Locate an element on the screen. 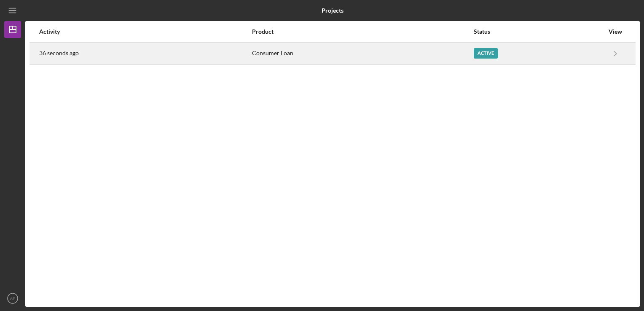  b: Projects is located at coordinates (333, 11).